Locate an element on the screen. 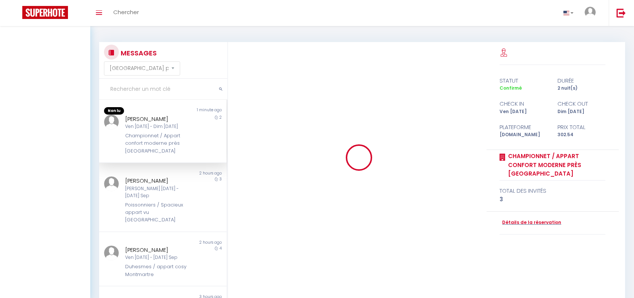  span: Non lu is located at coordinates (114, 111).